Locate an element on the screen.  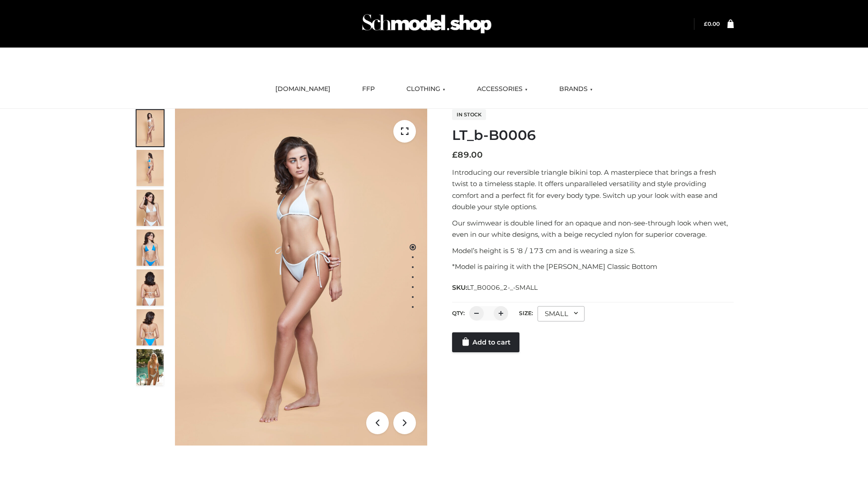
a: Add to cart is located at coordinates (486, 342).